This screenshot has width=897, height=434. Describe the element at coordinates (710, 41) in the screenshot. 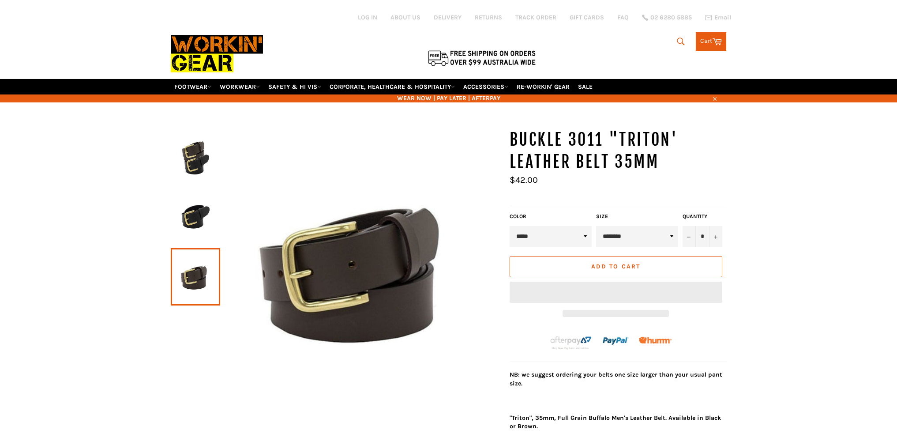

I see `a: Cart` at that location.